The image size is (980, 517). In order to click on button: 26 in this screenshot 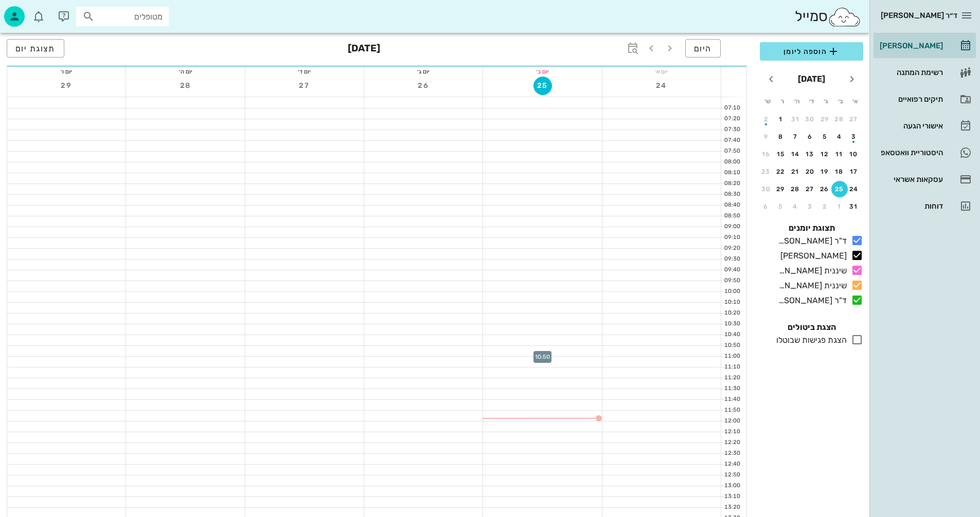, I will do `click(424, 86)`.